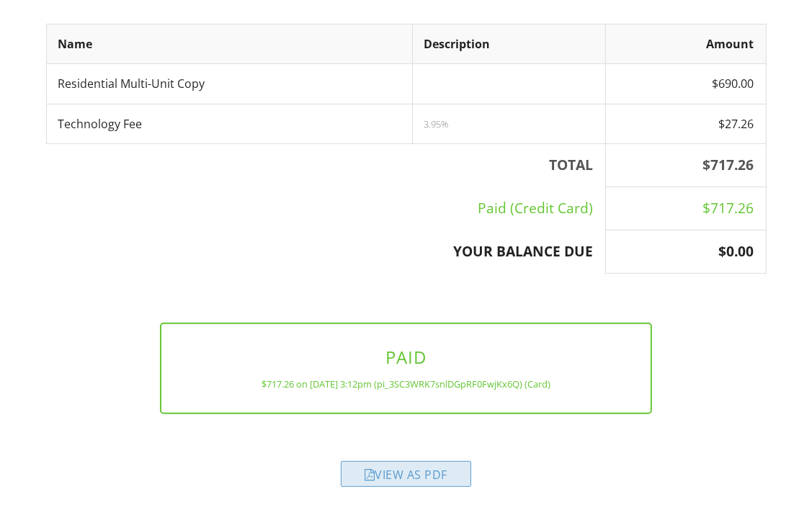  Describe the element at coordinates (405, 357) in the screenshot. I see `h3: PAID` at that location.